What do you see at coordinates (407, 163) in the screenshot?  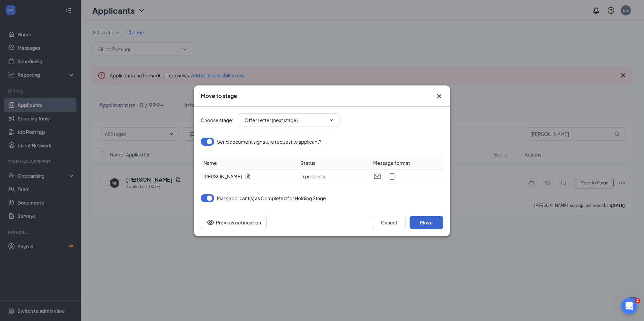 I see `th: Message format` at bounding box center [407, 163].